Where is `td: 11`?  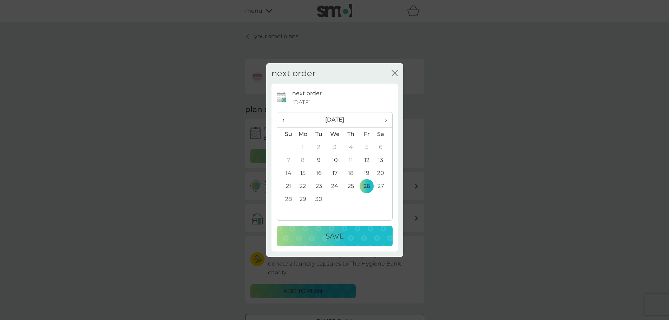 td: 11 is located at coordinates (351, 160).